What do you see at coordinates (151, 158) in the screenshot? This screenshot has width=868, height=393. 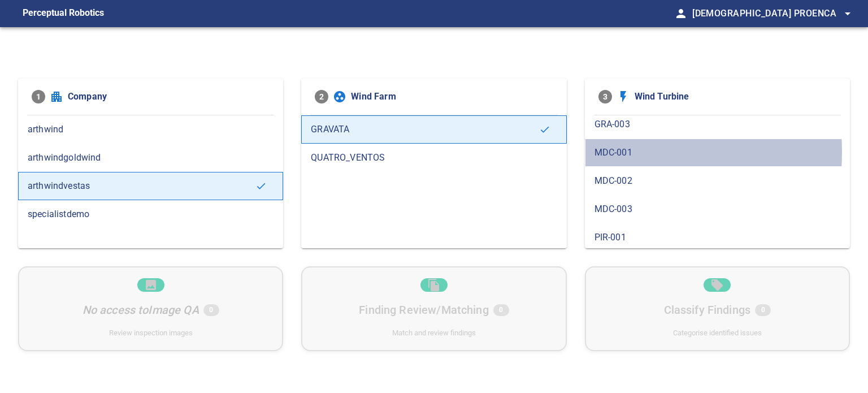 I see `span: arthwindgoldwind` at bounding box center [151, 158].